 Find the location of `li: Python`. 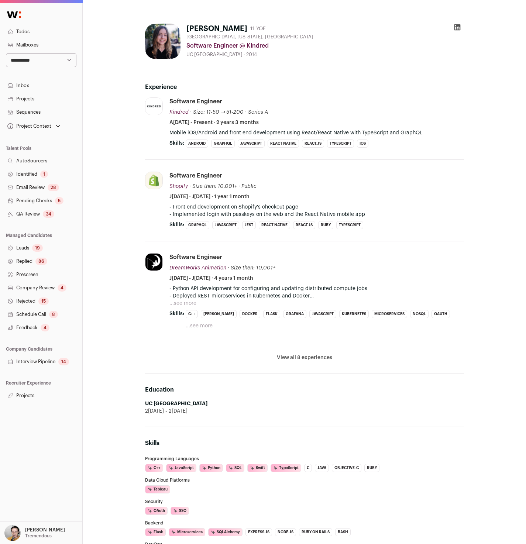

li: Python is located at coordinates (211, 468).